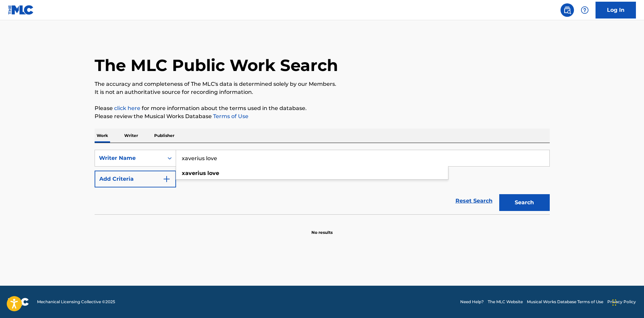 The width and height of the screenshot is (644, 318). I want to click on p: Publisher, so click(165, 136).